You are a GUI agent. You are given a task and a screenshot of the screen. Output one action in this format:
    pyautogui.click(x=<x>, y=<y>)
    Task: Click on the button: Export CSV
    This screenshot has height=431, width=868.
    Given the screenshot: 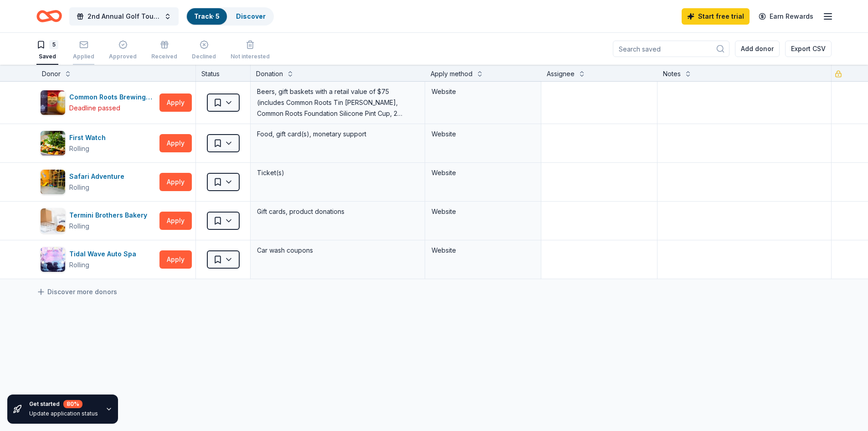 What is the action you would take?
    pyautogui.click(x=809, y=48)
    